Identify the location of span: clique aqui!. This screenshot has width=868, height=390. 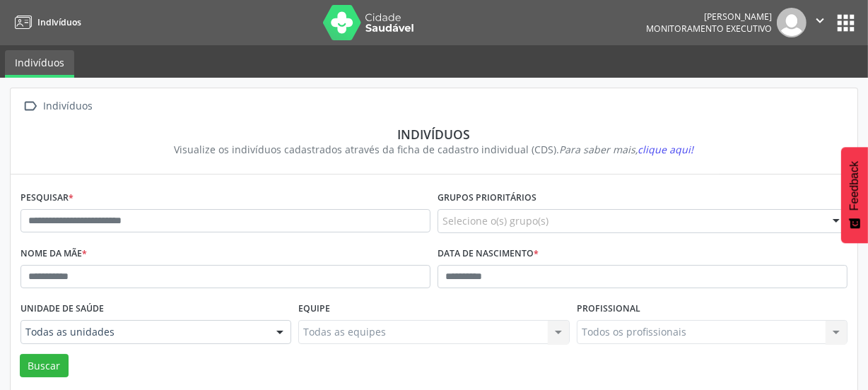
(666, 149).